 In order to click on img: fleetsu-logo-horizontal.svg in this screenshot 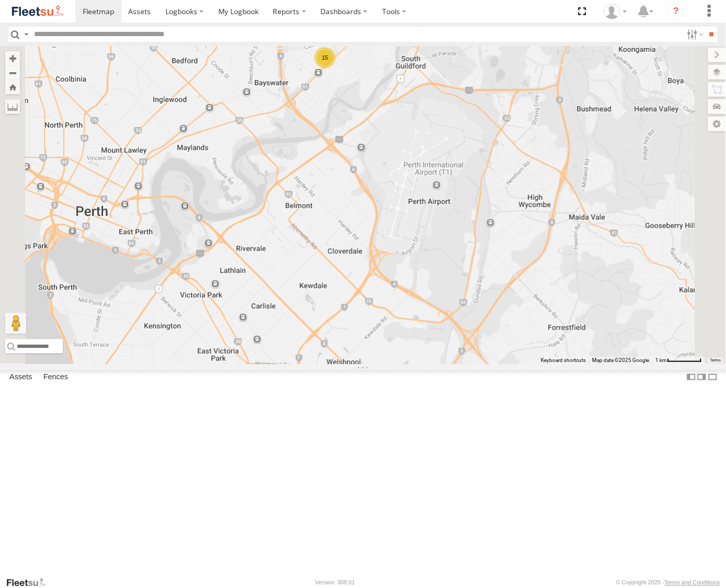, I will do `click(38, 11)`.